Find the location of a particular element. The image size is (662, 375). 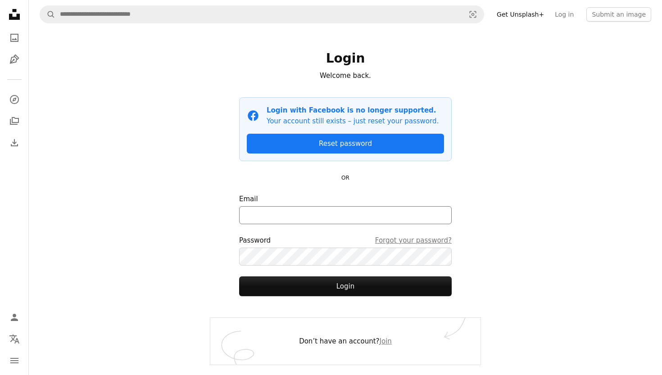

h1: Login is located at coordinates (346, 59).